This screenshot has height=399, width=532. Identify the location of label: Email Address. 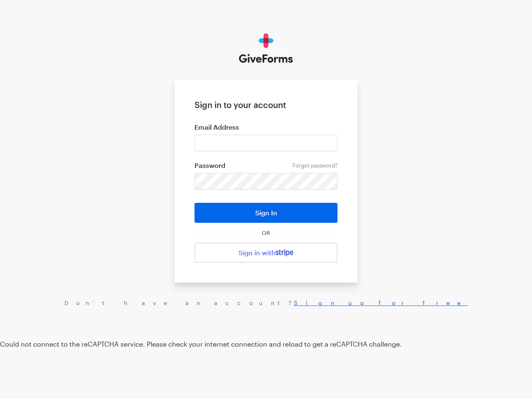
(266, 127).